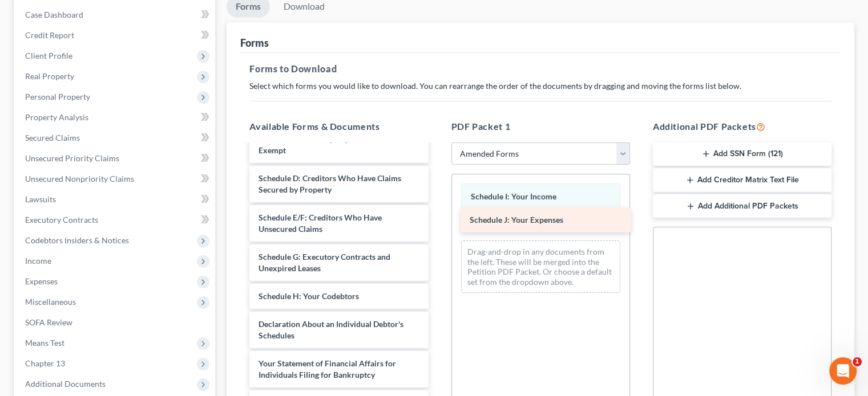  What do you see at coordinates (115, 15) in the screenshot?
I see `a: Case Dashboard` at bounding box center [115, 15].